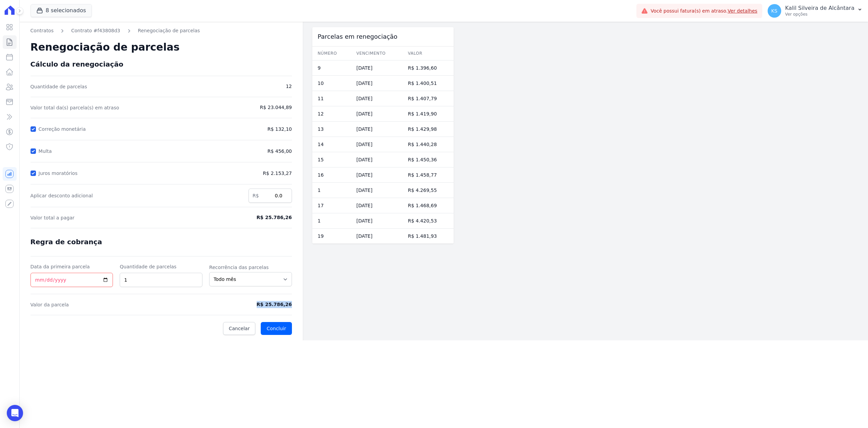 The width and height of the screenshot is (868, 428). What do you see at coordinates (332, 114) in the screenshot?
I see `td: 12` at bounding box center [332, 114].